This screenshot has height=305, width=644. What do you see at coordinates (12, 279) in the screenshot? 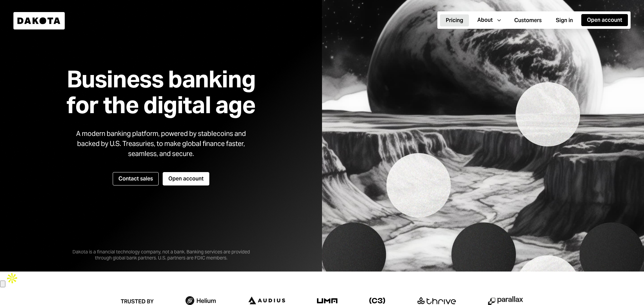
I see `img: Apollo` at bounding box center [12, 279].